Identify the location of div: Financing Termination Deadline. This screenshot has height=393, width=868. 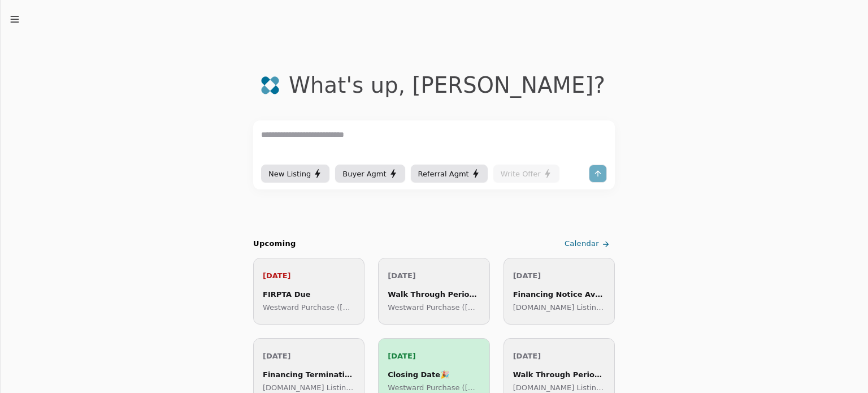
(309, 375).